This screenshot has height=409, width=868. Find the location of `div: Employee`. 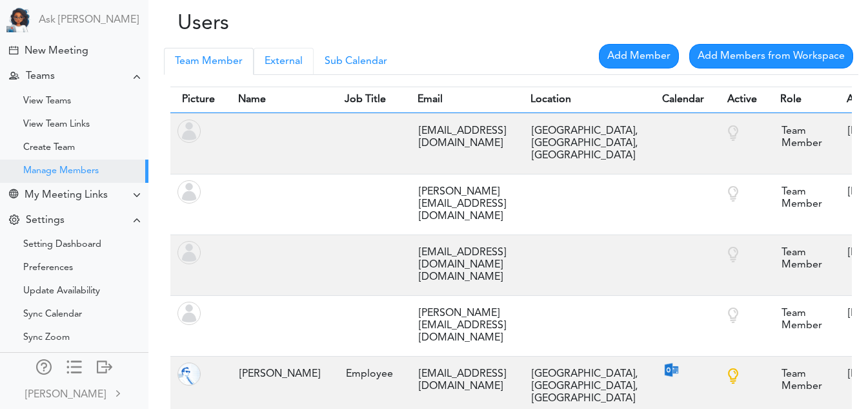

div: Employee is located at coordinates (369, 375).